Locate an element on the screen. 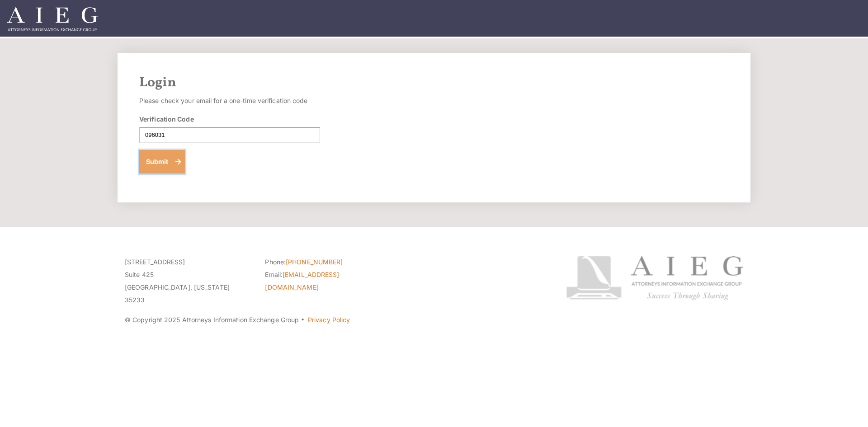  h2: Login is located at coordinates (434, 83).